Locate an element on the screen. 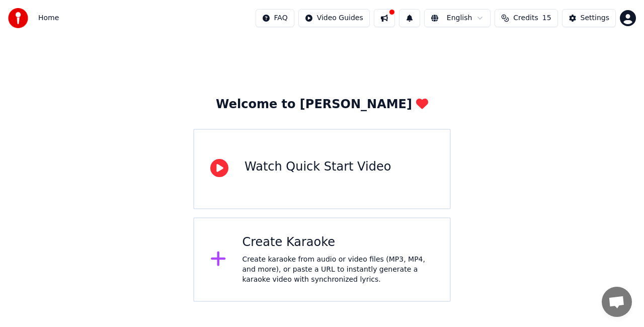 The height and width of the screenshot is (327, 644). button: Credits15 is located at coordinates (526, 18).